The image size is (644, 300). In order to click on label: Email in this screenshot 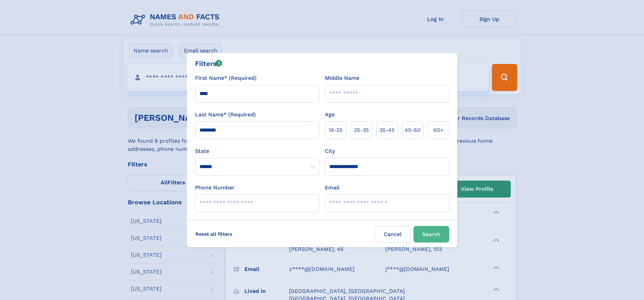, I will do `click(332, 188)`.